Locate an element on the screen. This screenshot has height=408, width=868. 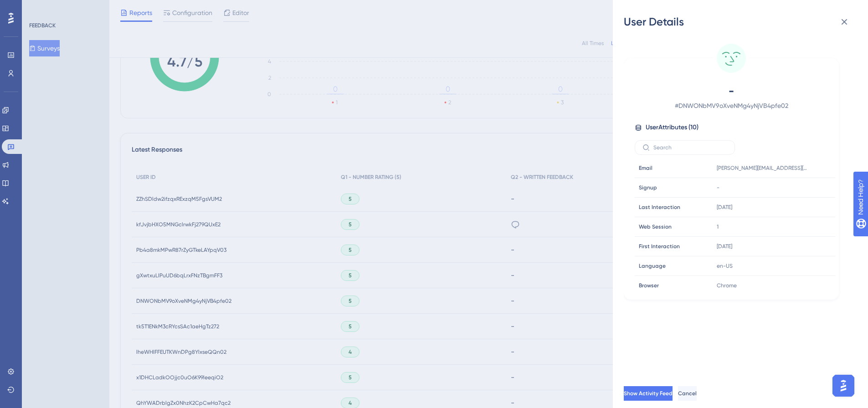
span: Cancel is located at coordinates (687, 394).